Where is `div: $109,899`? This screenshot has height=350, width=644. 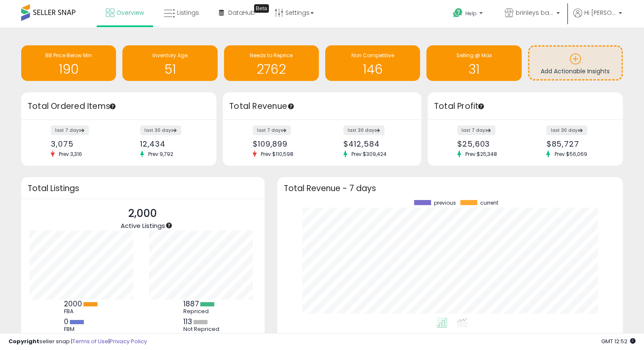
div: $109,899 is located at coordinates (284, 144).